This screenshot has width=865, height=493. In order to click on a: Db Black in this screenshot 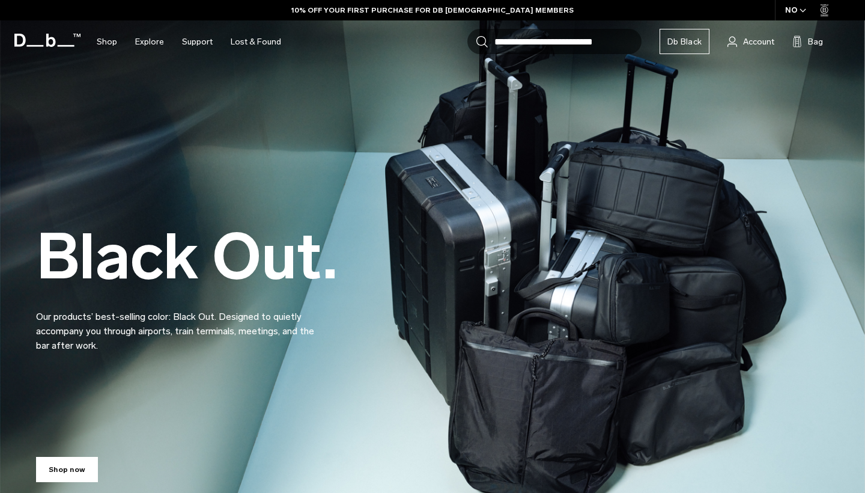, I will do `click(684, 41)`.